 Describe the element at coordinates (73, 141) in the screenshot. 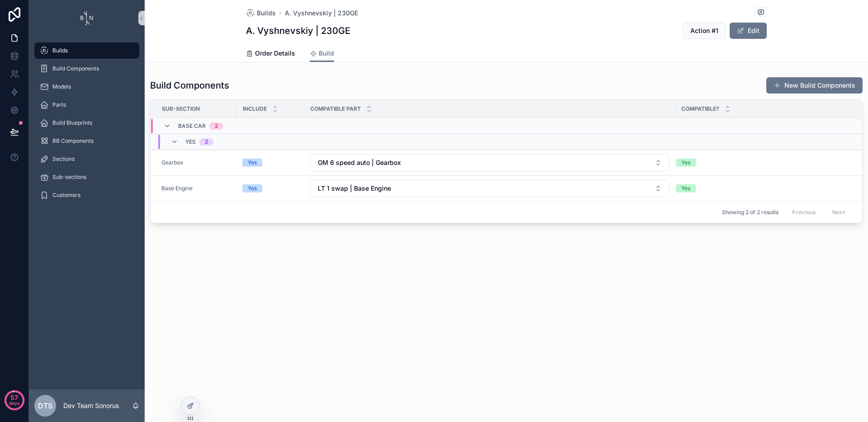

I see `span: BB Components` at that location.